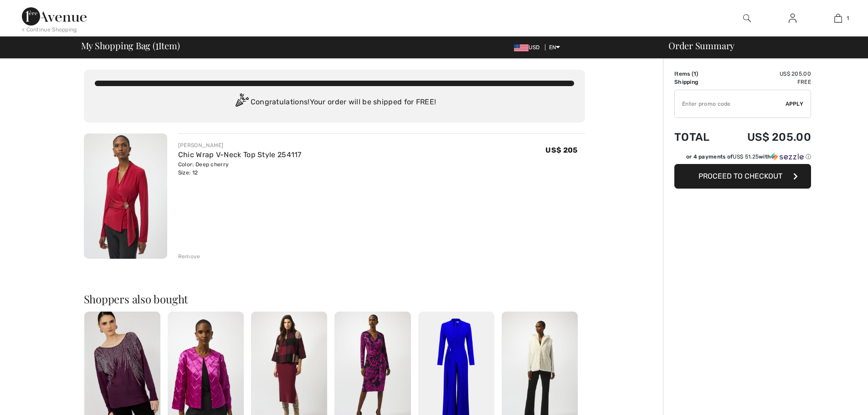 The image size is (868, 415). Describe the element at coordinates (699, 82) in the screenshot. I see `td: Shipping` at that location.